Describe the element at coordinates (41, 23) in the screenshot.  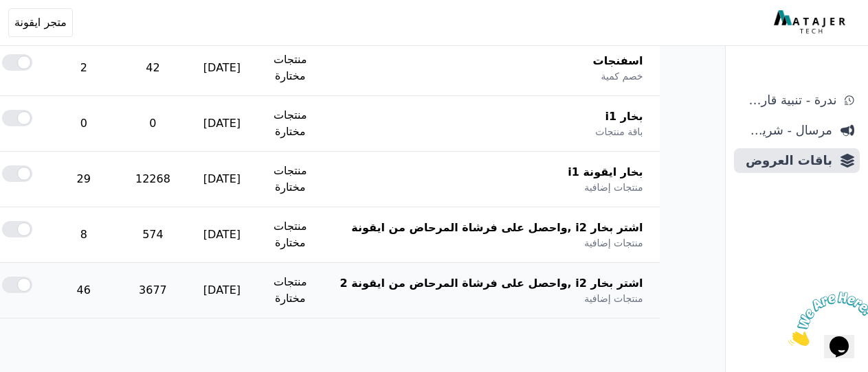
I see `span: متجر ايقونة` at that location.